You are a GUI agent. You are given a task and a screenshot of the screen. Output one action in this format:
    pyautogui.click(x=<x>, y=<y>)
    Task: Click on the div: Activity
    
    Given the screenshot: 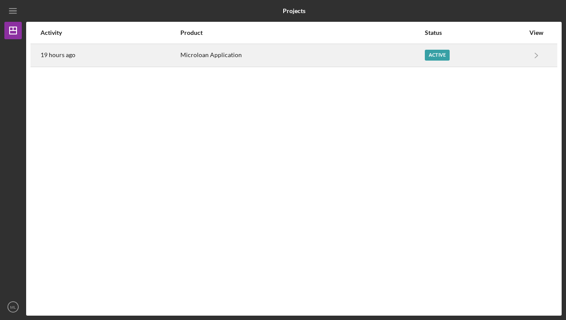 What is the action you would take?
    pyautogui.click(x=110, y=33)
    